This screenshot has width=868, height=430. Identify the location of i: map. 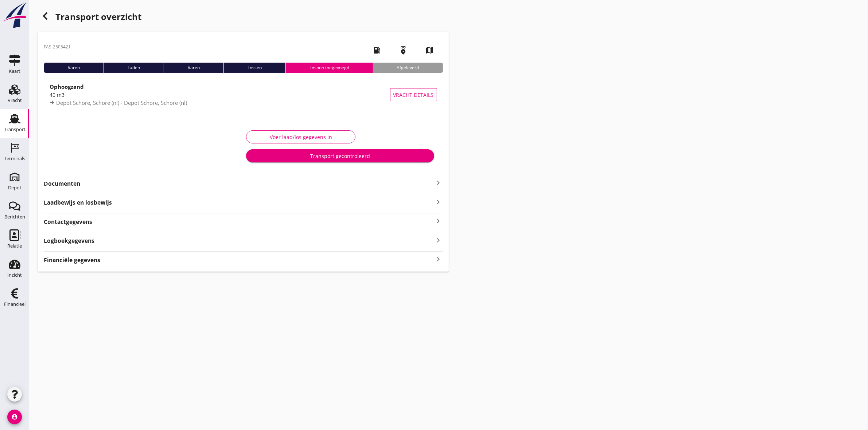
(429, 51).